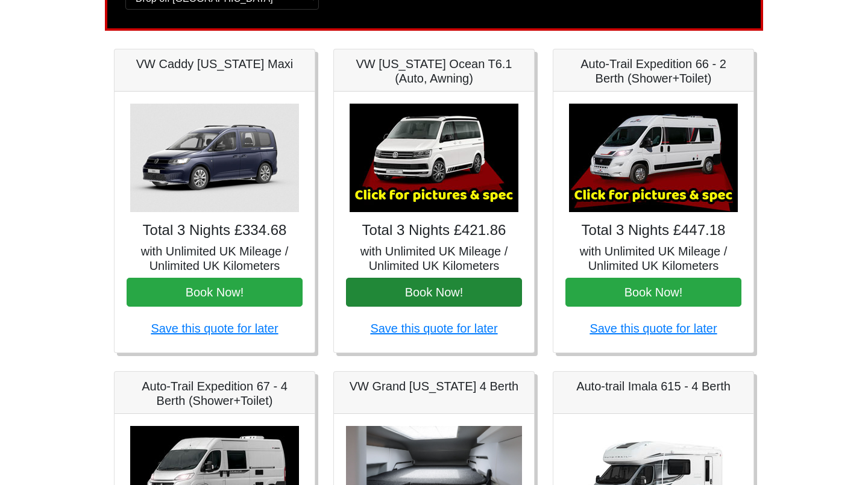 The width and height of the screenshot is (868, 485). What do you see at coordinates (654, 71) in the screenshot?
I see `h5: Auto-Trail Expedition 66 - 2 Berth (Shower+Toilet)` at bounding box center [654, 71].